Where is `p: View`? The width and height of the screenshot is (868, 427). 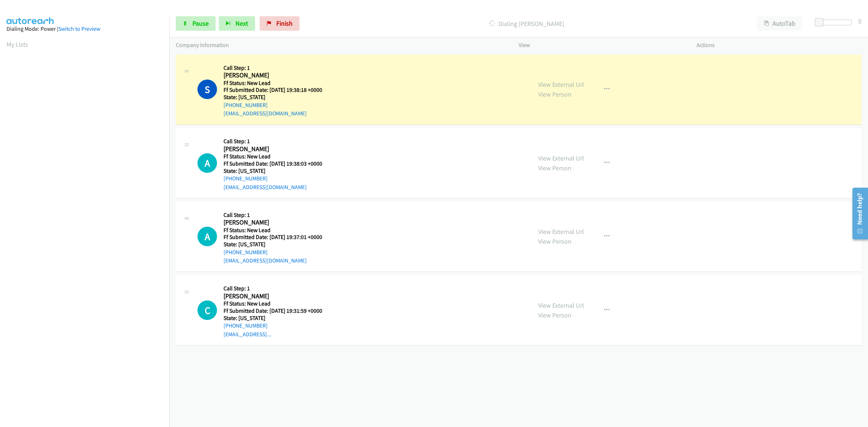 p: View is located at coordinates (602, 46).